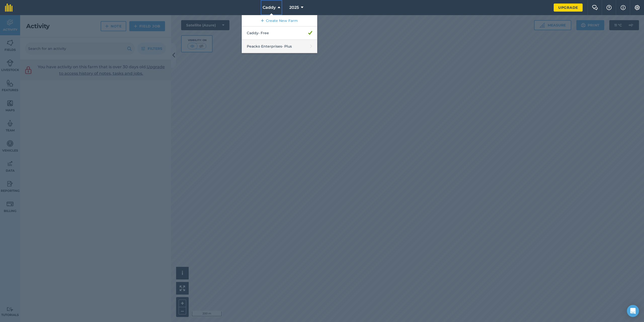 This screenshot has height=322, width=644. Describe the element at coordinates (637, 7) in the screenshot. I see `img: A cog icon` at that location.